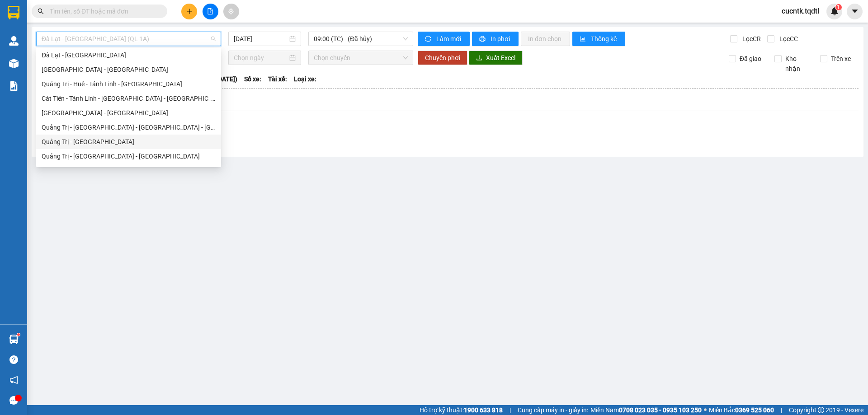 The image size is (868, 415). Describe the element at coordinates (129, 55) in the screenshot. I see `div: Đà Lạt - Sài Gòn` at that location.